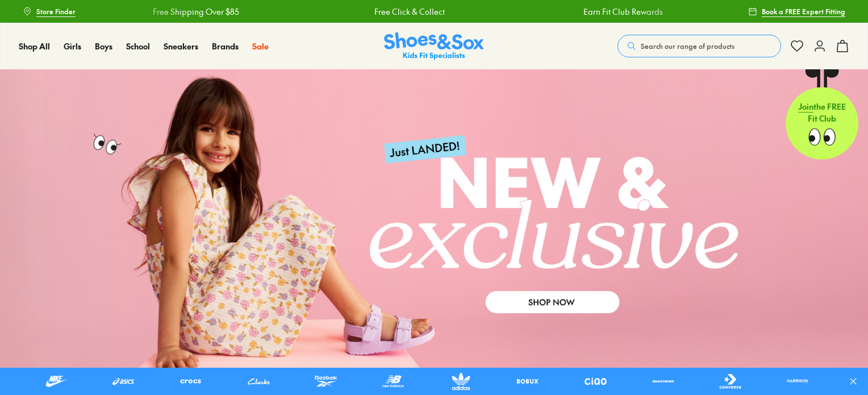  What do you see at coordinates (72, 46) in the screenshot?
I see `a: Girls` at bounding box center [72, 46].